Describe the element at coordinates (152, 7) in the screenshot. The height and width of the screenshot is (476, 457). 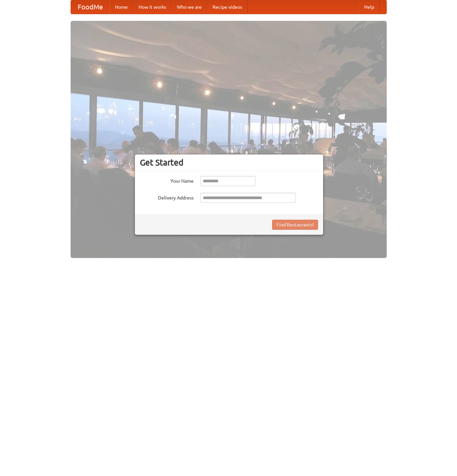
I see `a: How it works` at that location.